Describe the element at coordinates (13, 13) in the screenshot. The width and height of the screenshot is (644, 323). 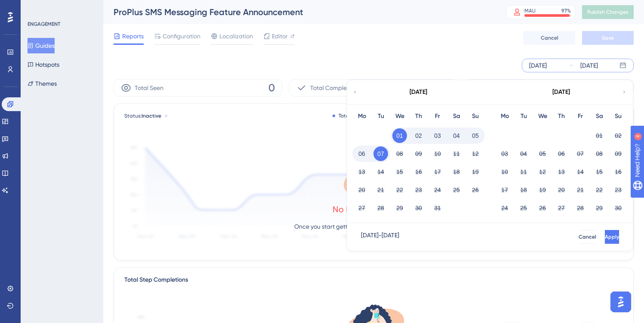
I see `img: launcher-image-alternative-text` at that location.